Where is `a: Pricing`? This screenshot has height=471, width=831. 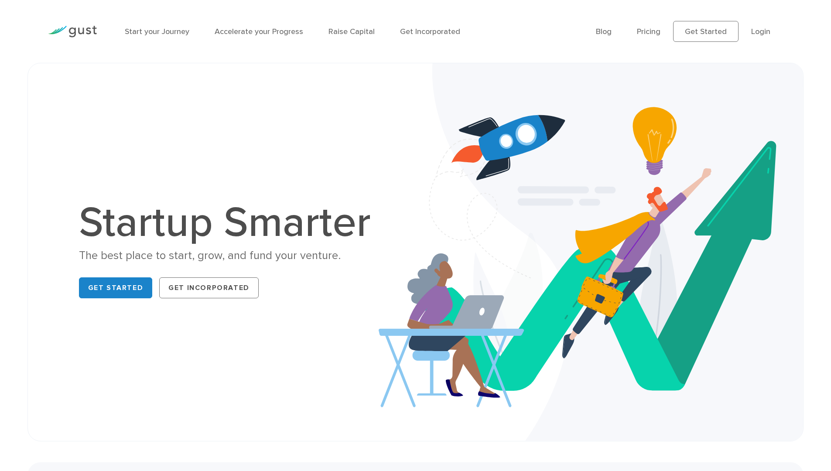
a: Pricing is located at coordinates (649, 31).